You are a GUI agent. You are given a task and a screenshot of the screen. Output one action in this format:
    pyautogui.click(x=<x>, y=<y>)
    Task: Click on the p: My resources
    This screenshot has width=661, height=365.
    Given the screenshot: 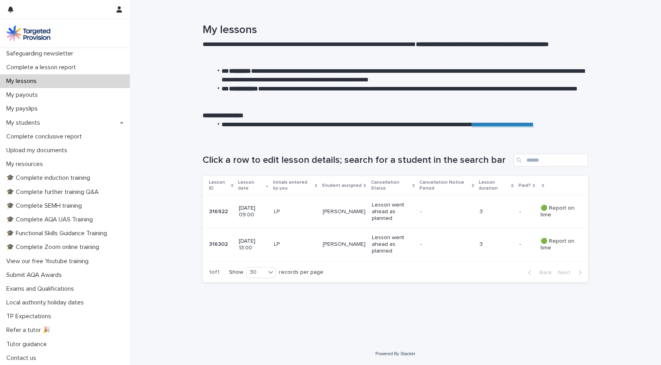 What is the action you would take?
    pyautogui.click(x=26, y=164)
    